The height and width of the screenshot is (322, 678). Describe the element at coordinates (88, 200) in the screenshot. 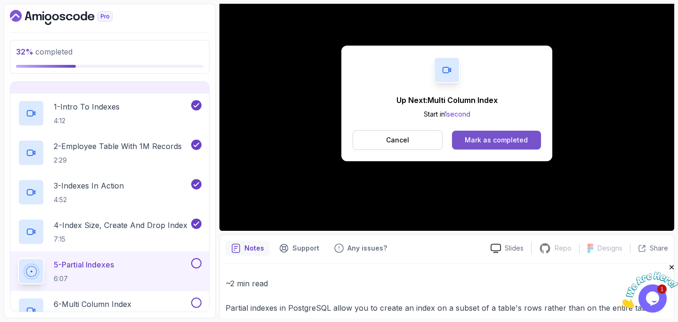

I see `p: 4:52` at that location.